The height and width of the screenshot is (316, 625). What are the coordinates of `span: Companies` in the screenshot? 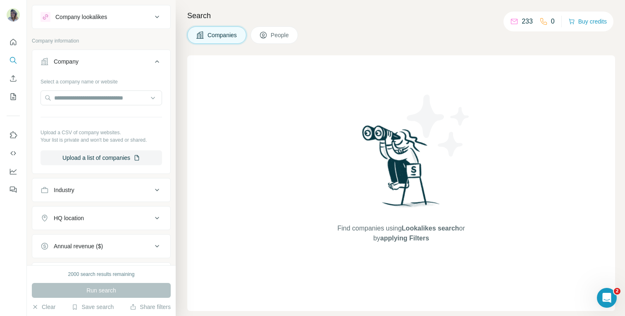 It's located at (222, 35).